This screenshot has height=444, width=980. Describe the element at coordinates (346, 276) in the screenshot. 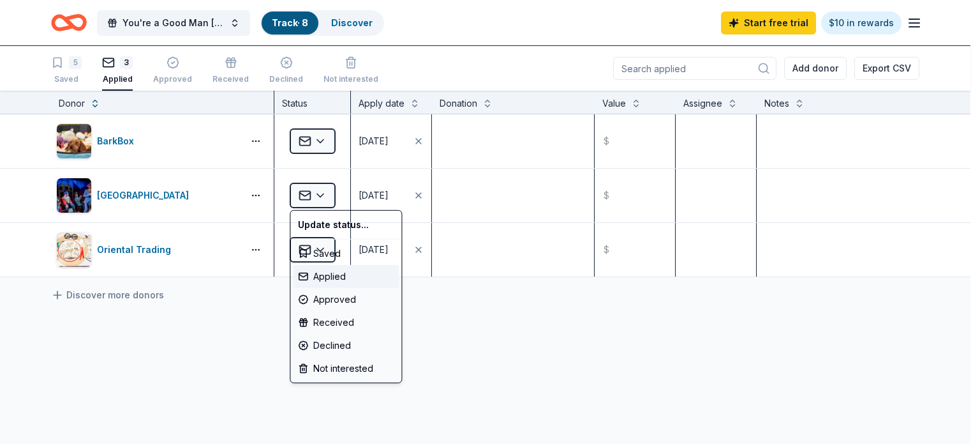

I see `div: Applied` at that location.